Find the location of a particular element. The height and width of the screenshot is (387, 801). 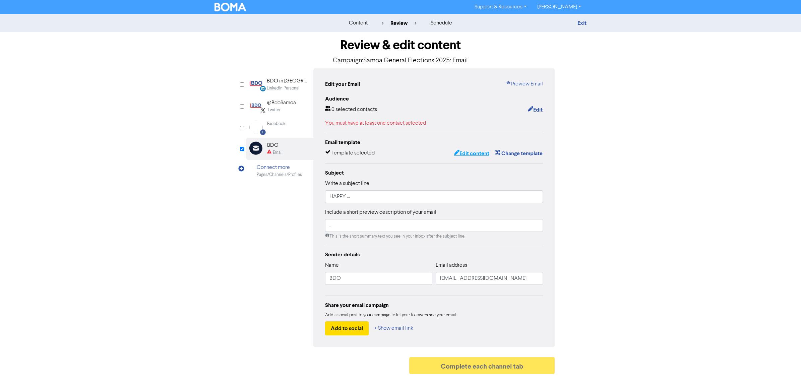

div: BDO is located at coordinates (275, 145).